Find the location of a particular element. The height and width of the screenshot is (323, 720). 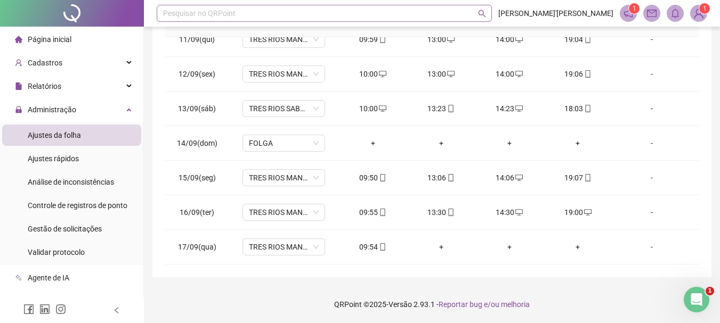

div: 14:06 is located at coordinates (509, 178).